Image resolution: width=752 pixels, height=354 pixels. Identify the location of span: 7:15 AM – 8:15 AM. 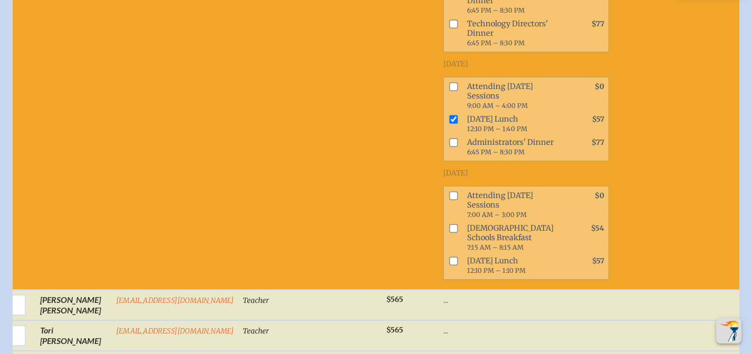
(495, 247).